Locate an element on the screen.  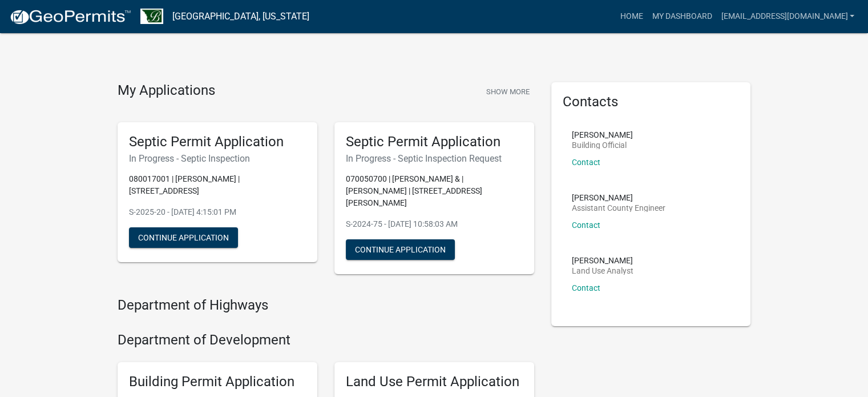
img: Benton County, Minnesota is located at coordinates (152, 16).